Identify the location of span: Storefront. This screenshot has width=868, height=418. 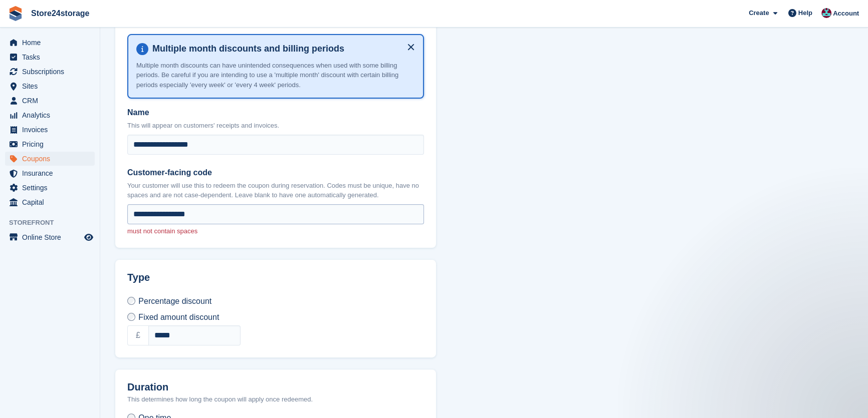
(54, 223).